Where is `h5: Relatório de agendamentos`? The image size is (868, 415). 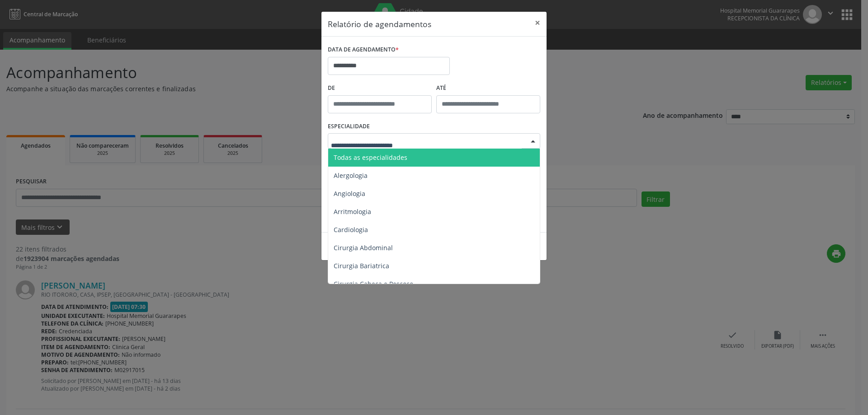
h5: Relatório de agendamentos is located at coordinates (379, 24).